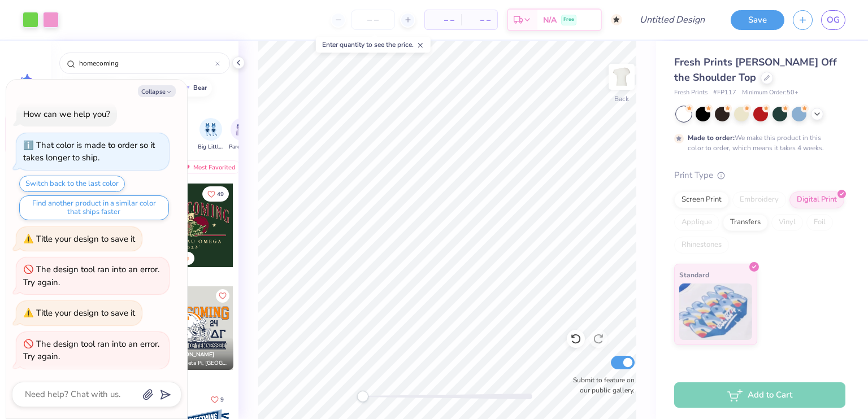 The width and height of the screenshot is (868, 419). What do you see at coordinates (72, 184) in the screenshot?
I see `button: Switch back to the last color` at bounding box center [72, 184].